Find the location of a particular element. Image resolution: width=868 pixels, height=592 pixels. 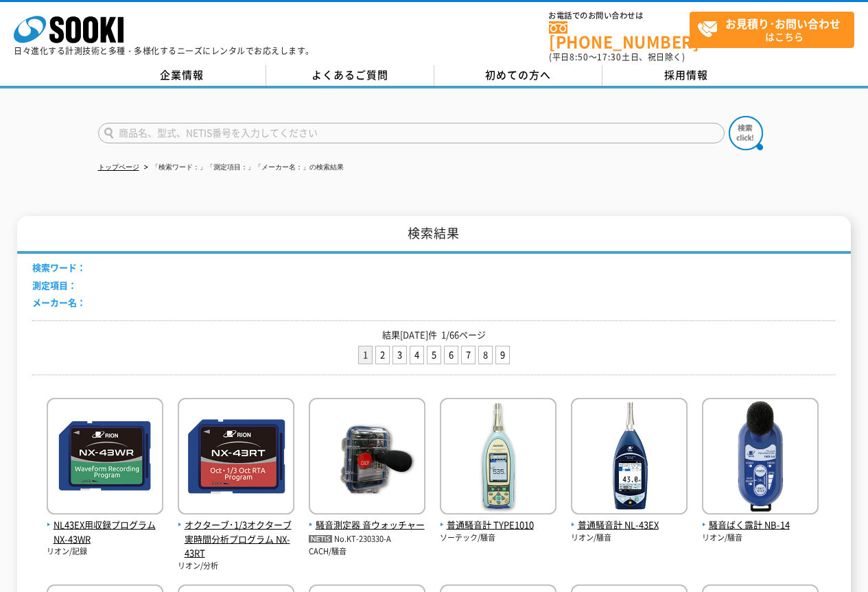

img: NX-43RT is located at coordinates (236, 458).